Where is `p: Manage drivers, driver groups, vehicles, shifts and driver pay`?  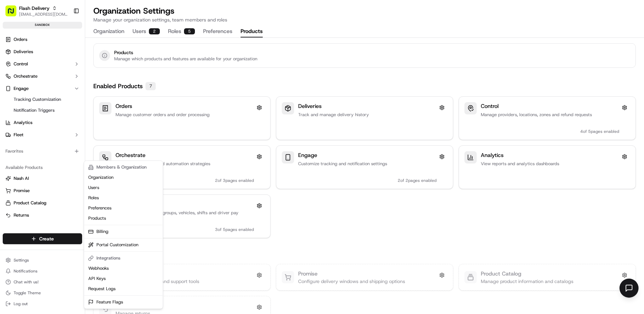
p: Manage drivers, driver groups, vehicles, shifts and driver pay is located at coordinates (185, 213).